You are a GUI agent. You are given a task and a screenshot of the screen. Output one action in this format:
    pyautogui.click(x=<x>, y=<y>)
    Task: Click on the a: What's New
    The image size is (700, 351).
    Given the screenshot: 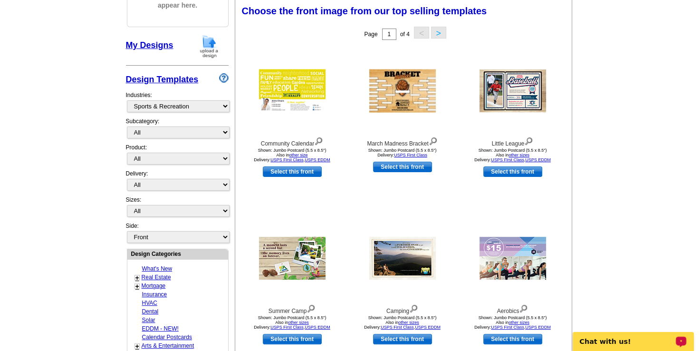 What is the action you would take?
    pyautogui.click(x=157, y=269)
    